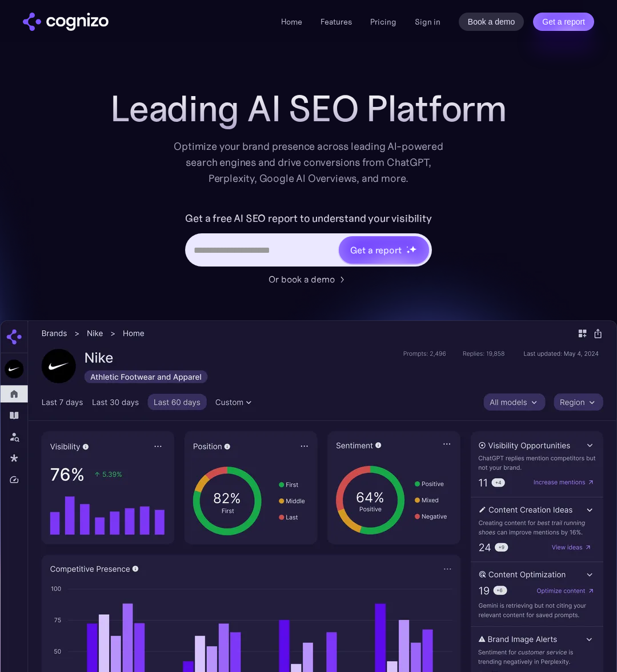 This screenshot has width=617, height=672. I want to click on div: Optimize your brand presence across leading AI-powered search engines and drive conversions from ..., so click(309, 163).